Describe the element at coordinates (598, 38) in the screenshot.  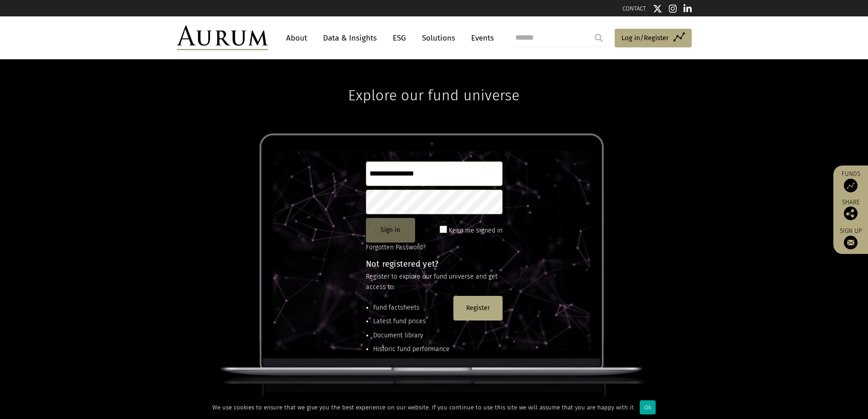
I see `input: Submit` at that location.